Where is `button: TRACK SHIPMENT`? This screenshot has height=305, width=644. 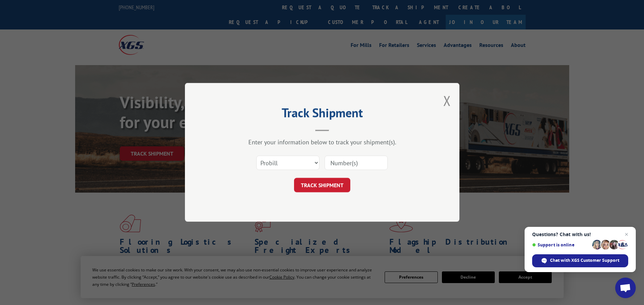
button: TRACK SHIPMENT is located at coordinates (322, 185).